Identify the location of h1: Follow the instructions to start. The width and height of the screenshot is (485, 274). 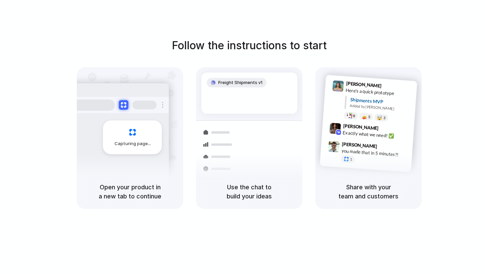
(249, 45).